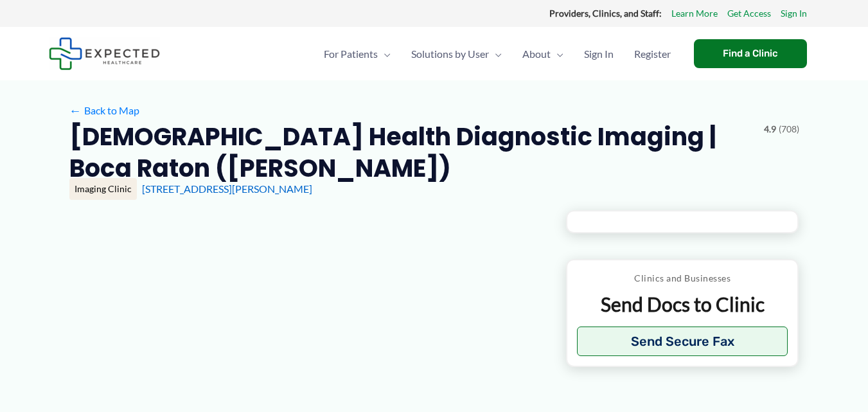 The width and height of the screenshot is (868, 412). What do you see at coordinates (682, 341) in the screenshot?
I see `button: Send Secure Fax` at bounding box center [682, 341].